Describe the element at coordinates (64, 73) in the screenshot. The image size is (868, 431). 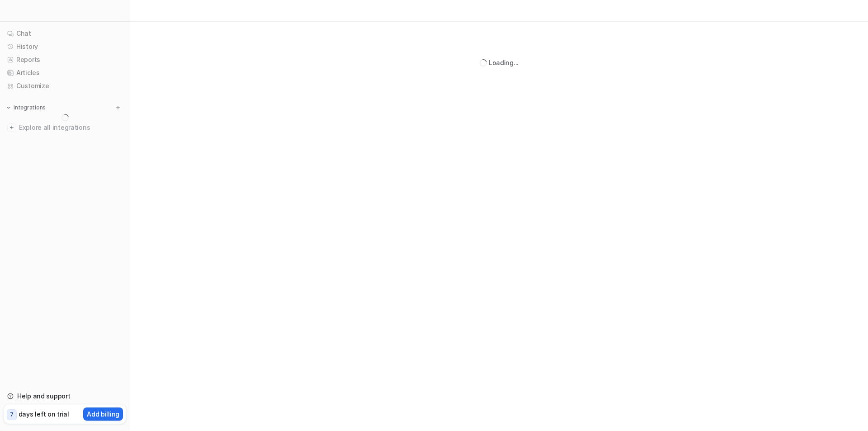
I see `a: Articles` at that location.